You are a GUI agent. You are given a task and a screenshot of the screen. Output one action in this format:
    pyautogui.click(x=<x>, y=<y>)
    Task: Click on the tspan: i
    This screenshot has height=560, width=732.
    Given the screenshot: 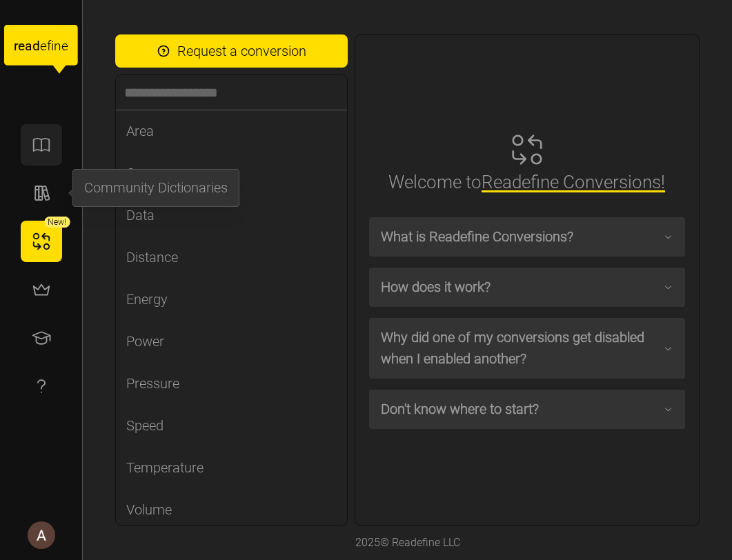 What is the action you would take?
    pyautogui.click(x=53, y=45)
    